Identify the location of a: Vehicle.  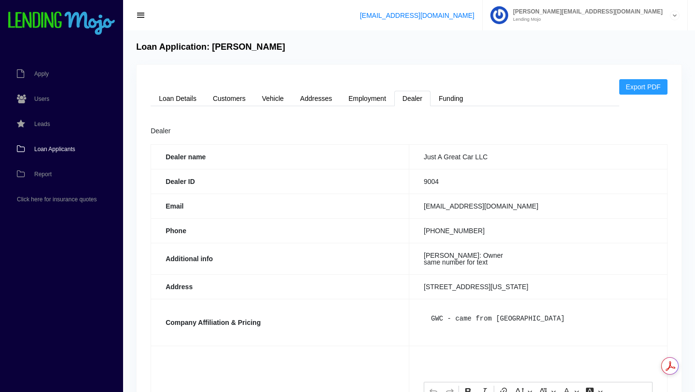
(273, 99).